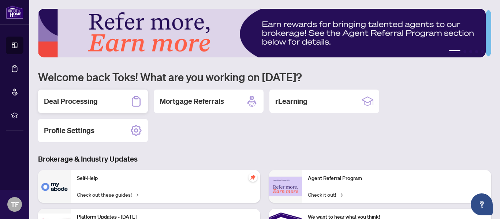 Image resolution: width=500 pixels, height=219 pixels. What do you see at coordinates (192, 101) in the screenshot?
I see `h2: Mortgage Referrals` at bounding box center [192, 101].